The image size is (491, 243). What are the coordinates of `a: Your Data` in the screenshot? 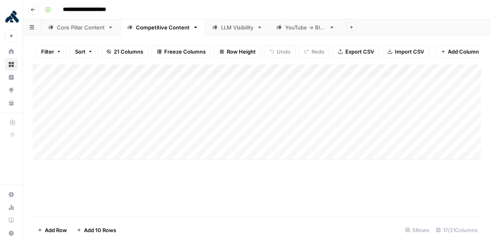 It's located at (11, 103).